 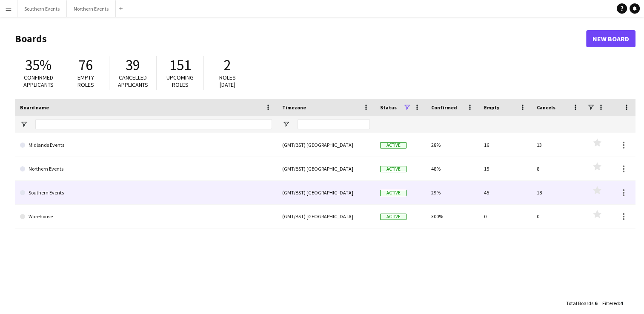 What do you see at coordinates (146, 193) in the screenshot?
I see `a: Southern Events` at bounding box center [146, 193].